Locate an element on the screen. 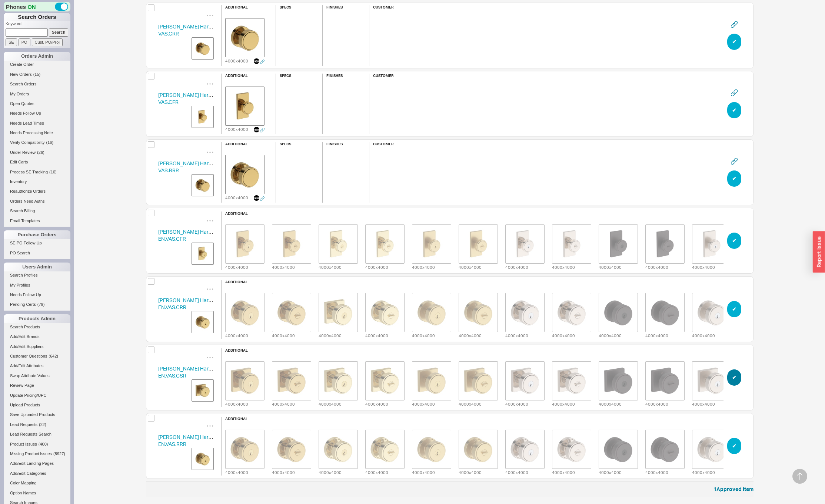  a: My Profiles is located at coordinates (37, 285).